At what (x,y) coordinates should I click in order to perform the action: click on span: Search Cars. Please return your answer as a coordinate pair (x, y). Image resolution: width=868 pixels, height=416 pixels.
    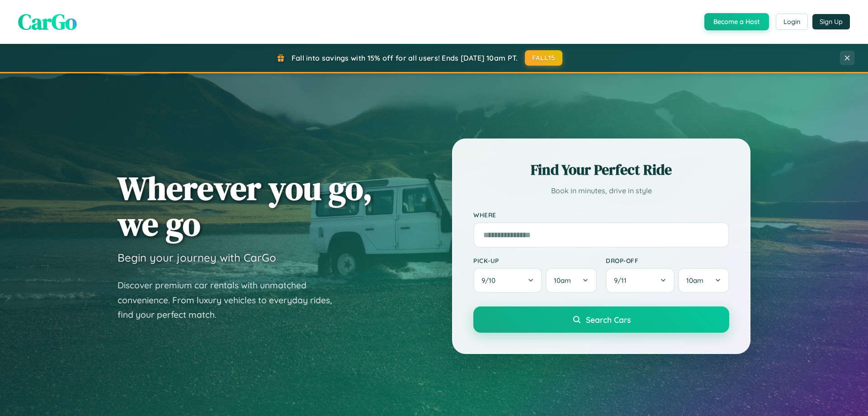
    Looking at the image, I should click on (608, 319).